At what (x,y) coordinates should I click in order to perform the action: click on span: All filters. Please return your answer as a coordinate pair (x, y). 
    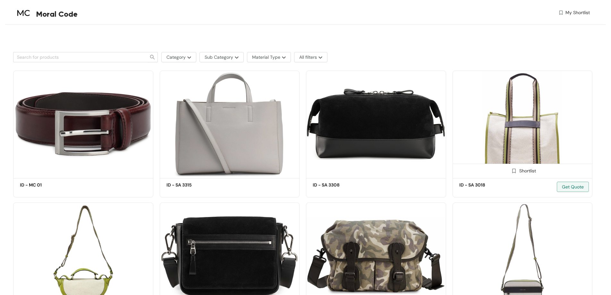
    Looking at the image, I should click on (308, 57).